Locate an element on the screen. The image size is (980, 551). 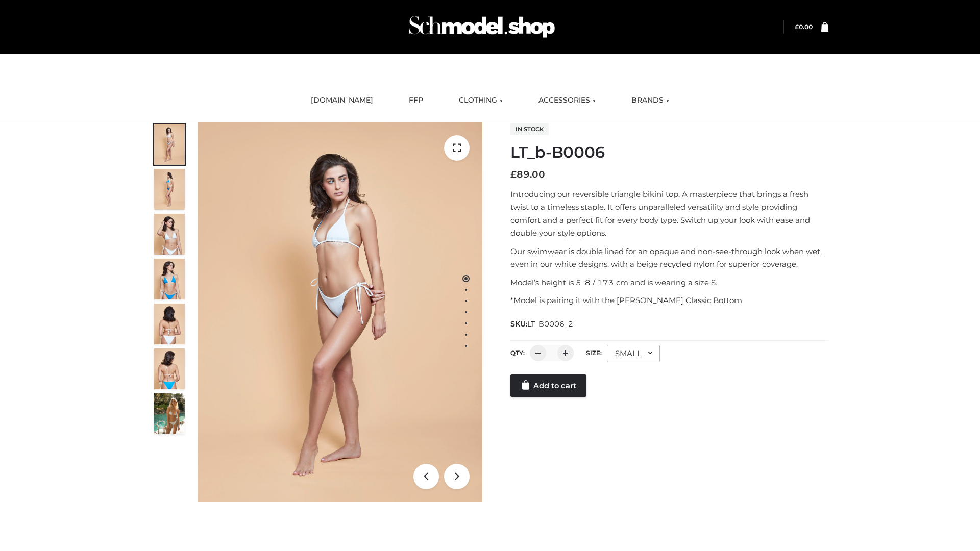
h1: LT_b-B0006 is located at coordinates (669, 153).